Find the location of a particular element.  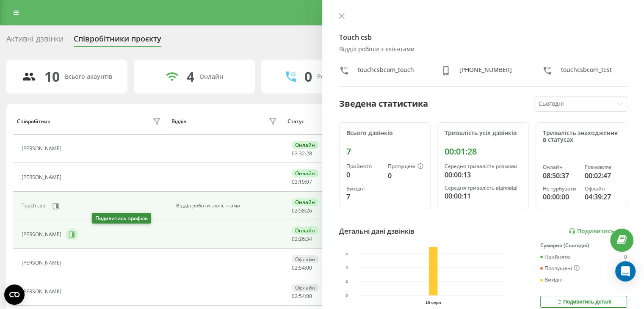

text: 0 is located at coordinates (347, 295).